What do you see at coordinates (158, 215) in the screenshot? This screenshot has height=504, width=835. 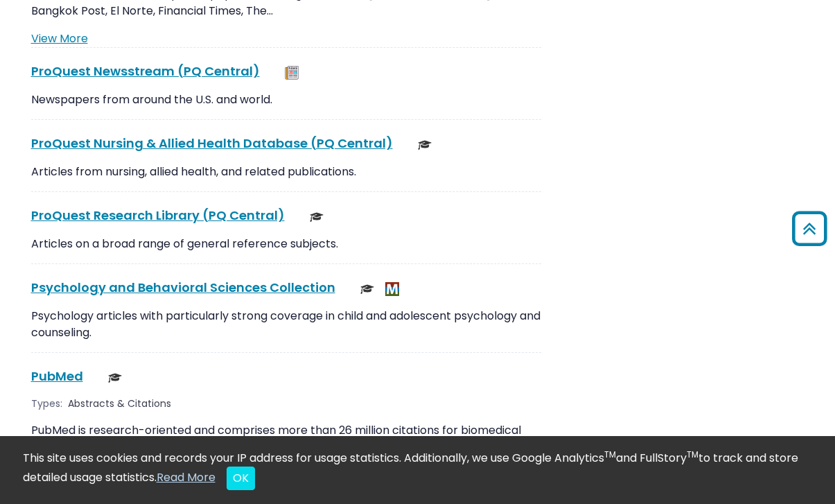 I see `a: ProQuest Research Library (PQ Central)` at bounding box center [158, 215].